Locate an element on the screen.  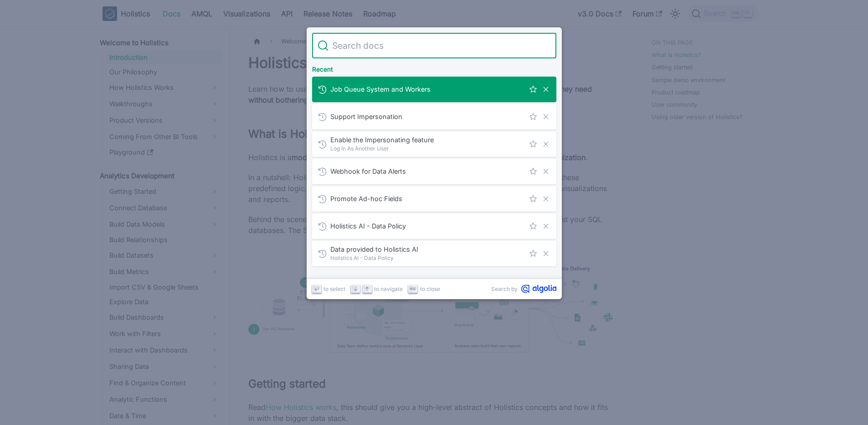
input: Search docs is located at coordinates (440, 45).